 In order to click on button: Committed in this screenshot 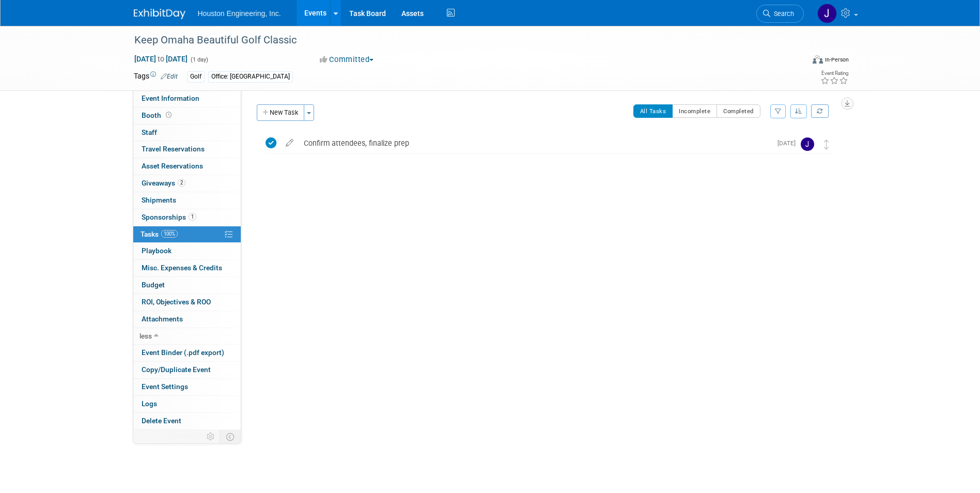, I will do `click(346, 60)`.